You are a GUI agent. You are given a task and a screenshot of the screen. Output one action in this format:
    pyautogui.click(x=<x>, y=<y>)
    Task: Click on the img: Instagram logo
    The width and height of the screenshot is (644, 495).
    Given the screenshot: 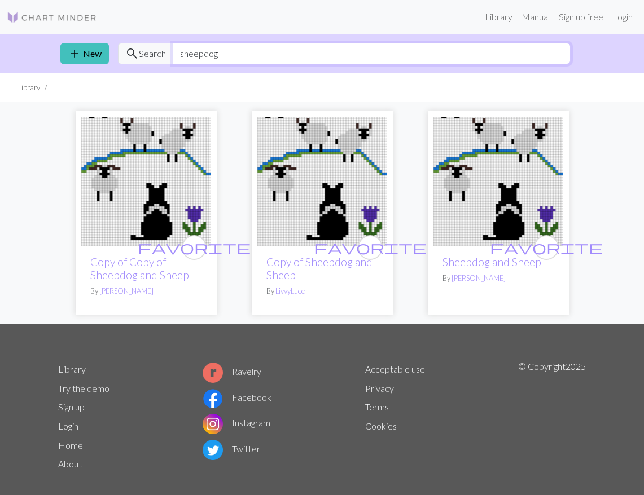 What is the action you would take?
    pyautogui.click(x=213, y=424)
    